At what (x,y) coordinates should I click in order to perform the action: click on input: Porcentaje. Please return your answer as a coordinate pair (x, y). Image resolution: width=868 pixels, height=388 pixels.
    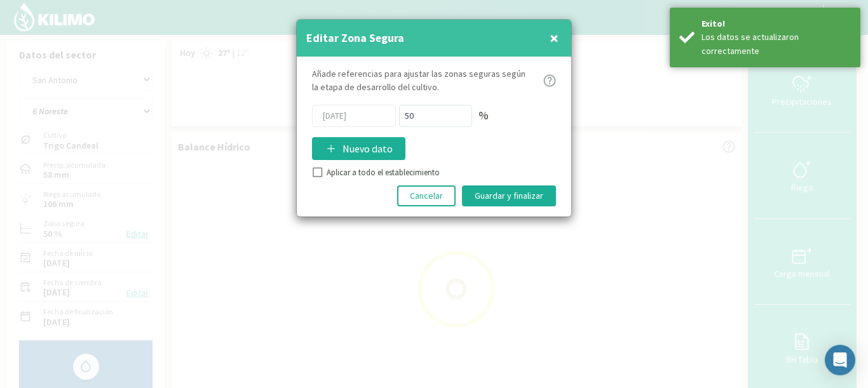
    Looking at the image, I should click on (435, 116).